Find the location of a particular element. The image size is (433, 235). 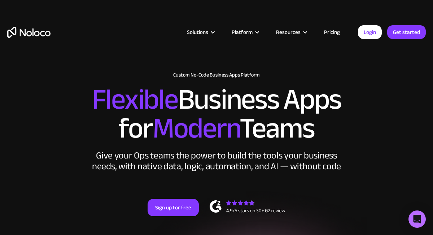

a: home is located at coordinates (29, 32).